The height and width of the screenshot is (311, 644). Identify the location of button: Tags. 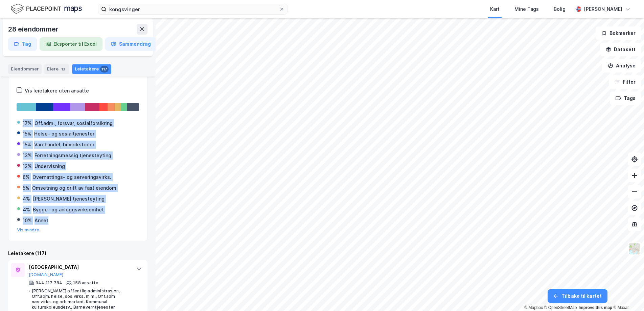
(626, 98).